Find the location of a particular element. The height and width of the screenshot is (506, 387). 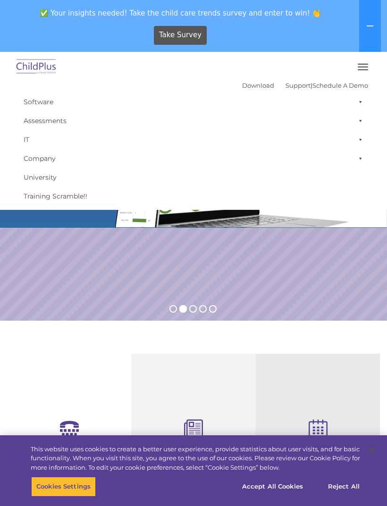

a: Training Scramble!! is located at coordinates (194, 196).